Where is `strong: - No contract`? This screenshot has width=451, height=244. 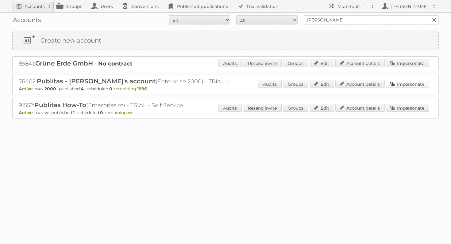 strong: - No contract is located at coordinates (113, 64).